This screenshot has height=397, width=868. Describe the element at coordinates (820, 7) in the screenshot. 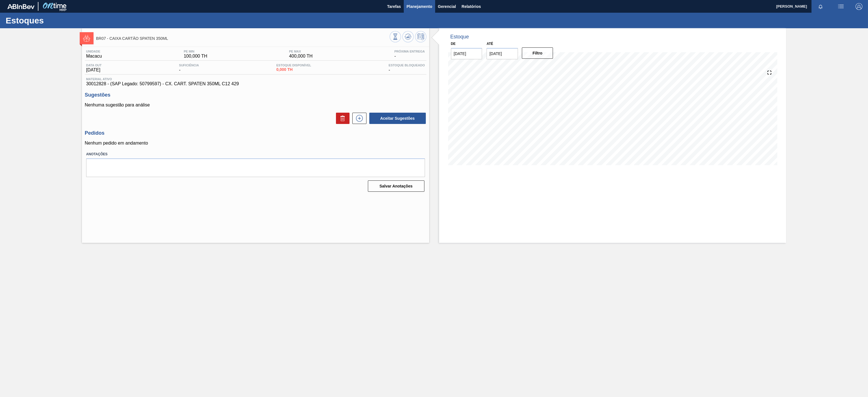

I see `button: Notificações` at that location.